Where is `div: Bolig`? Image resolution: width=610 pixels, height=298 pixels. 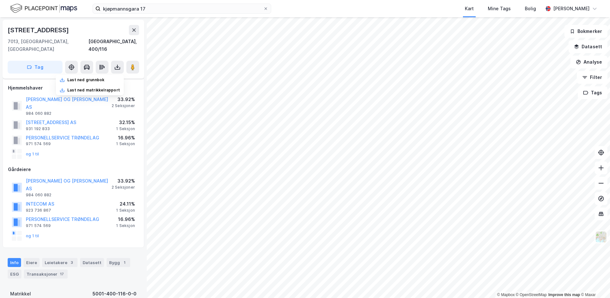
div: Bolig is located at coordinates (531, 9).